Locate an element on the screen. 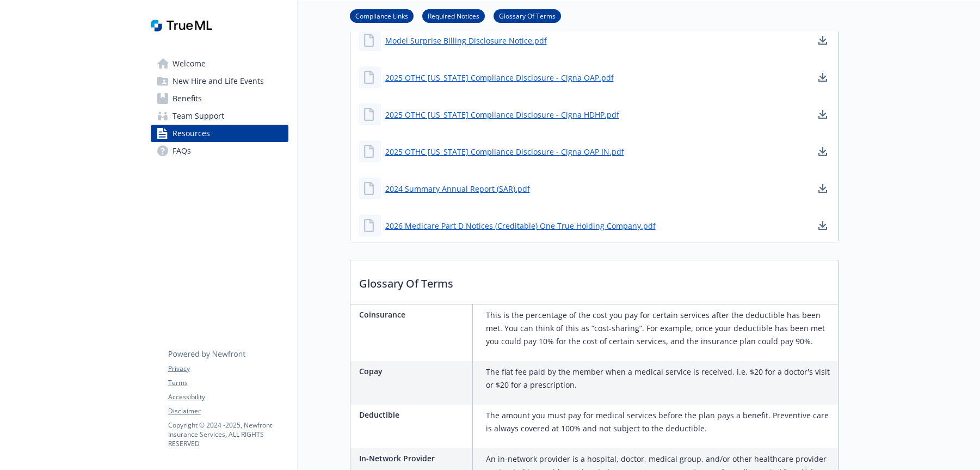  p: Glossary Of Terms is located at coordinates (595, 280).